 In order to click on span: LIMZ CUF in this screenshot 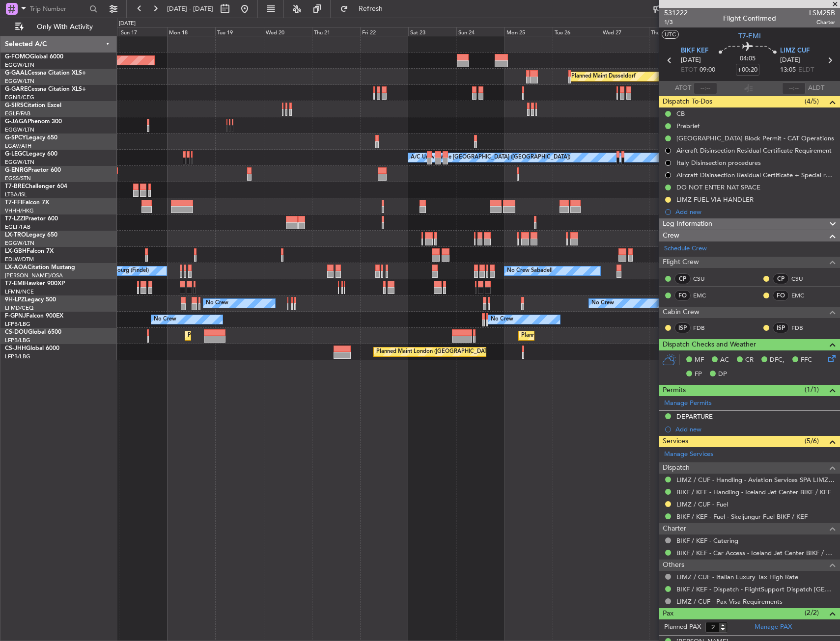, I will do `click(795, 51)`.